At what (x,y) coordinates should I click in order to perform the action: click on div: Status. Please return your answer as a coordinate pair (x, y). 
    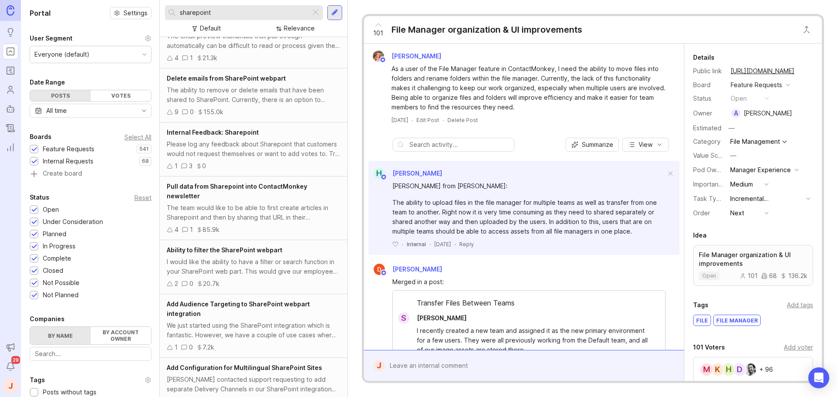
    Looking at the image, I should click on (39, 198).